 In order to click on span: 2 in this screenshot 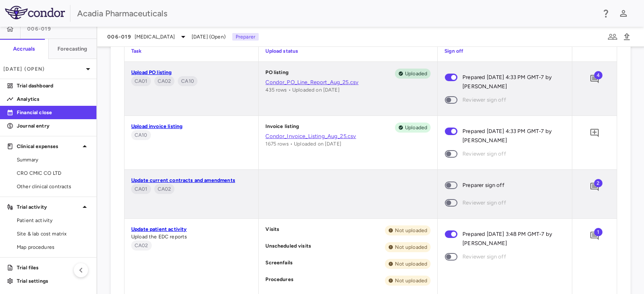, I will do `click(598, 184)`.